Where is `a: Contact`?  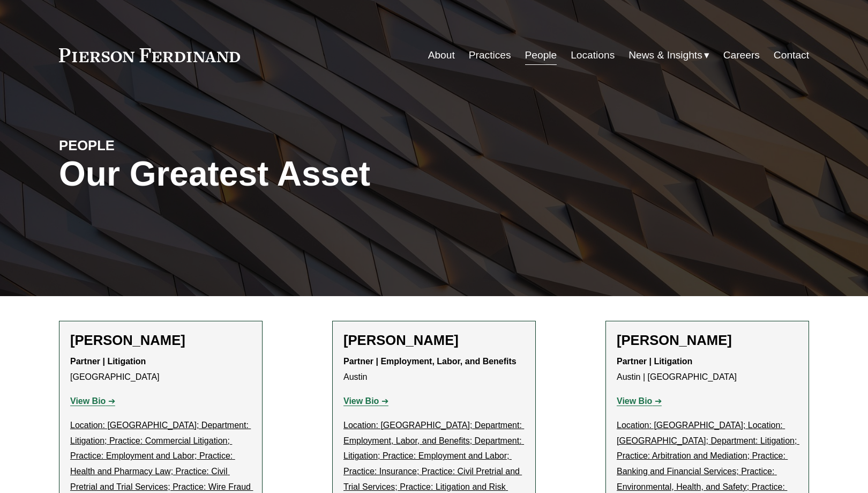 a: Contact is located at coordinates (791, 55).